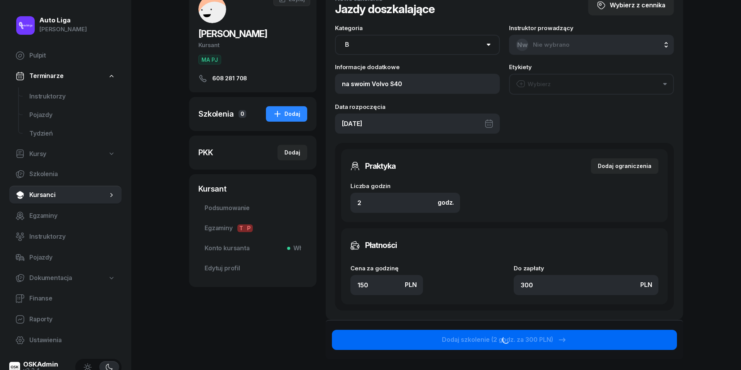 The image size is (741, 370). What do you see at coordinates (72, 340) in the screenshot?
I see `span: Ustawienia` at bounding box center [72, 340].